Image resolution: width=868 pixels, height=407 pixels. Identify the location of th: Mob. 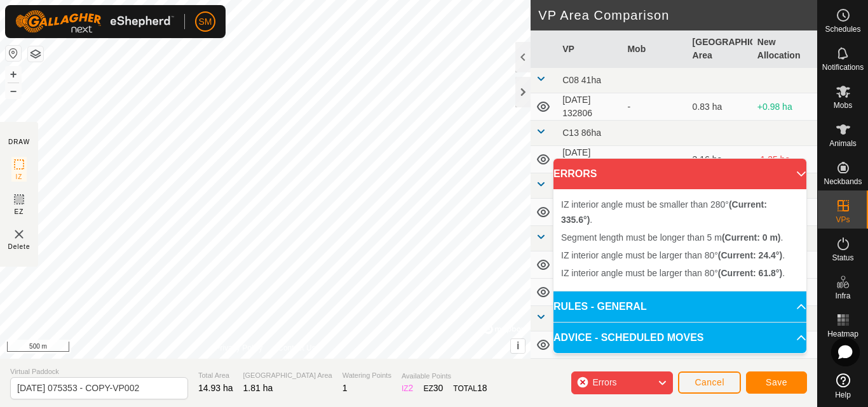
(655, 49).